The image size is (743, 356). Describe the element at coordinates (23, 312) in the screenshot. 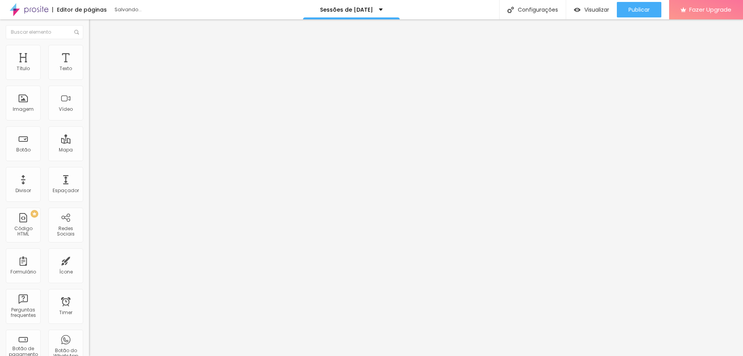

I see `div: Perguntas frequentes` at that location.